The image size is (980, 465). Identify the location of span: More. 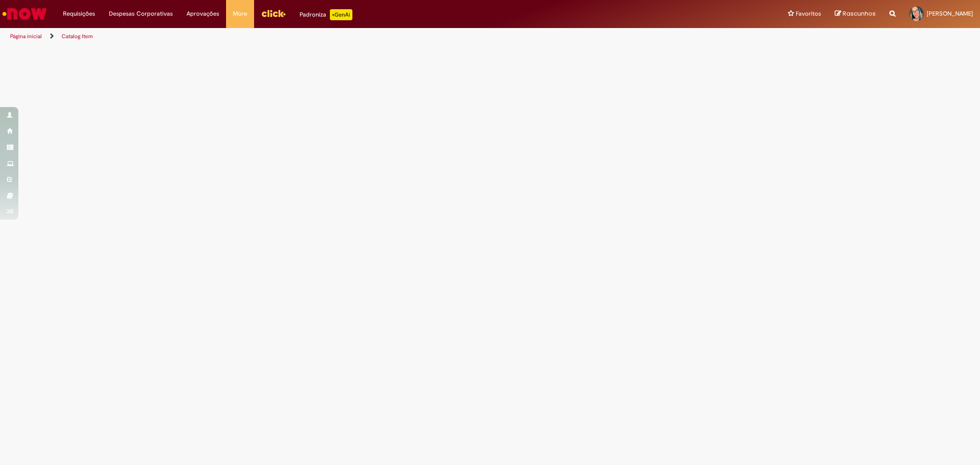
(240, 14).